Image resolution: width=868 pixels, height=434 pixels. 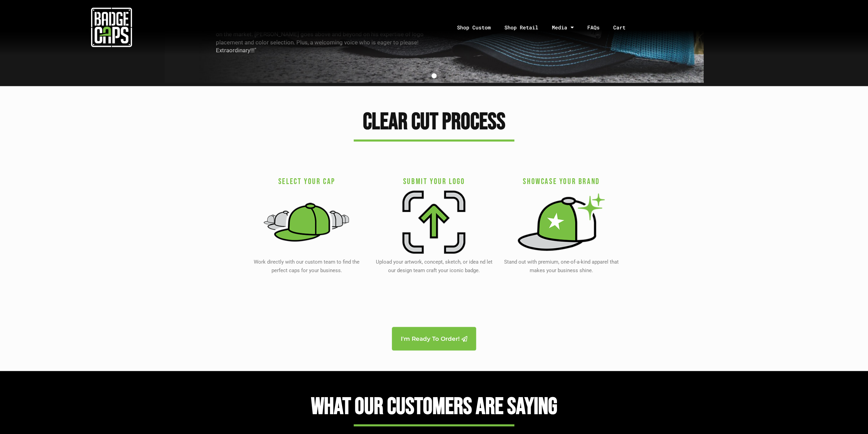 What do you see at coordinates (430, 338) in the screenshot?
I see `span: I'm Ready To Order!` at bounding box center [430, 338].